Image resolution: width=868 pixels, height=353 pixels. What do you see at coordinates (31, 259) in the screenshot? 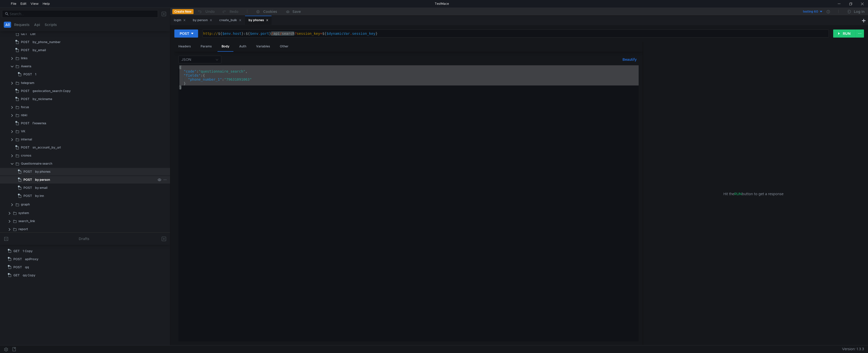
I see `div: apiProxy` at bounding box center [31, 259].